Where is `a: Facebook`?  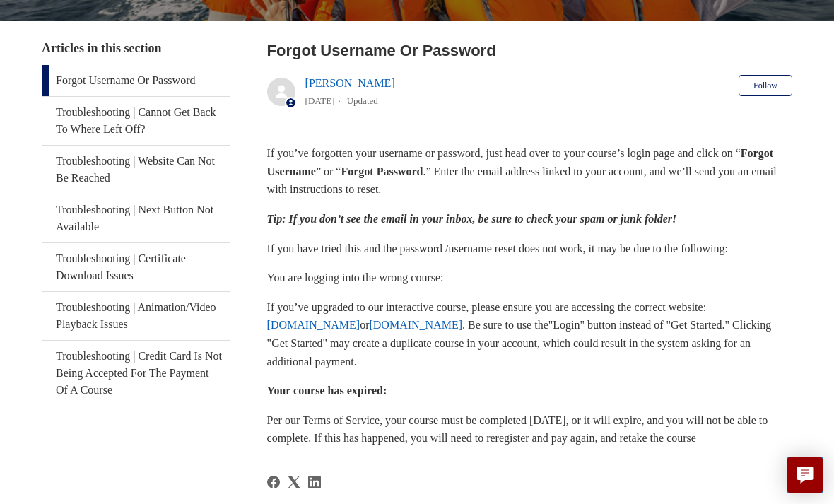
a: Facebook is located at coordinates (274, 482).